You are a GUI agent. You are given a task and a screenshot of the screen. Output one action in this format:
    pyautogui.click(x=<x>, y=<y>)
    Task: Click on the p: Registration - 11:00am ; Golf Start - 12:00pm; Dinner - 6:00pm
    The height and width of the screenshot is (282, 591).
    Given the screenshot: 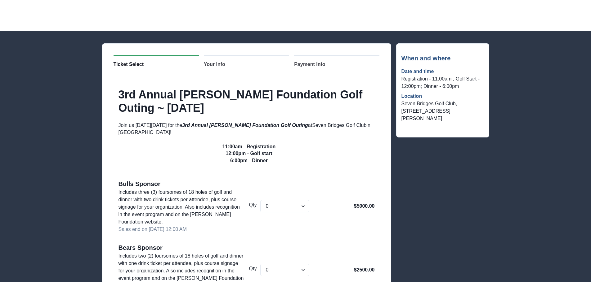 What is the action you would take?
    pyautogui.click(x=442, y=83)
    